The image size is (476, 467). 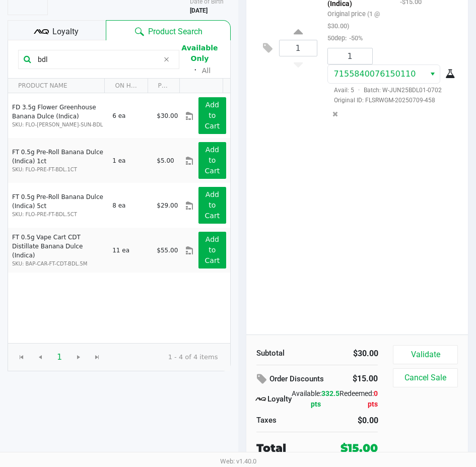 I want to click on div: $30.00, so click(x=352, y=354).